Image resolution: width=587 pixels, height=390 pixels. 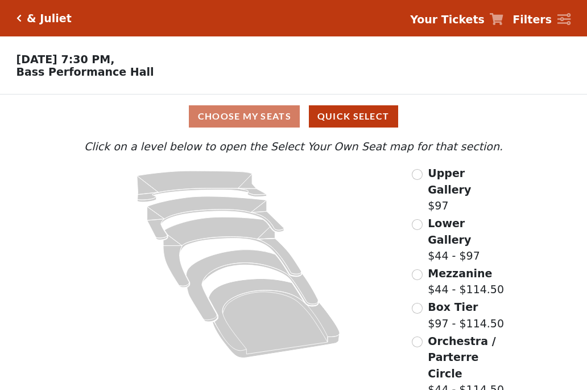 I want to click on p: Click on a level below to open the Select Your Own Seat map for that section., so click(x=294, y=146).